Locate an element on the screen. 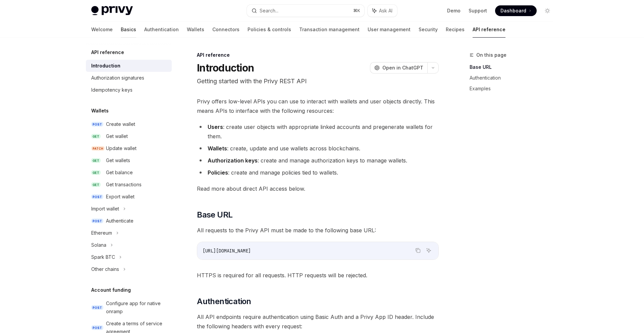 The image size is (644, 333). span: All requests to the Privy API must be made to the following base URL: is located at coordinates (318, 230).